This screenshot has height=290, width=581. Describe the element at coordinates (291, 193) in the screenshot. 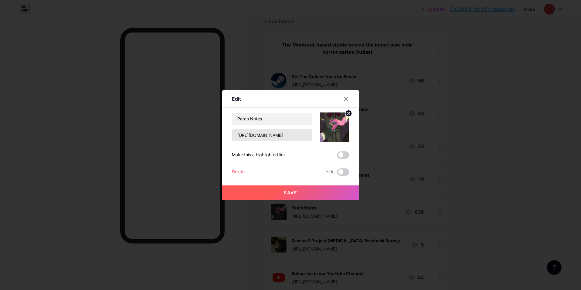

I see `button: Save` at that location.